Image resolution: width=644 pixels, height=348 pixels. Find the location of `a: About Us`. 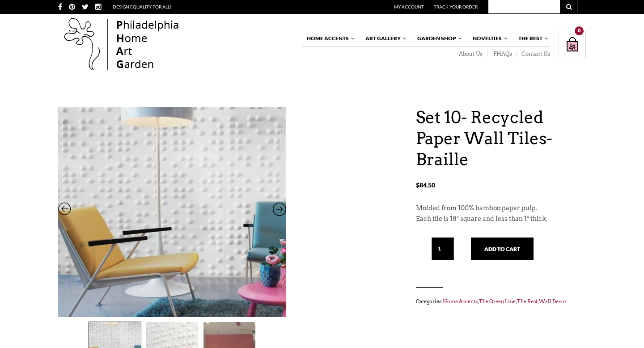

a: About Us is located at coordinates (470, 55).